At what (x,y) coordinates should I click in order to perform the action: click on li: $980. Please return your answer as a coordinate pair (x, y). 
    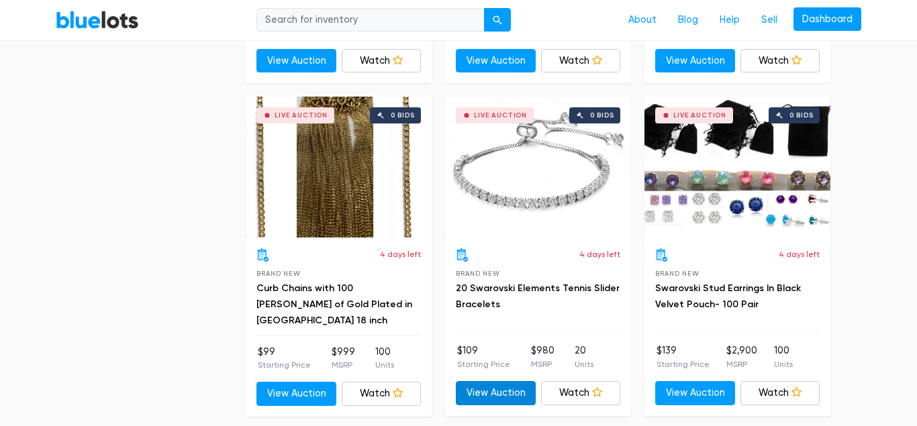
    Looking at the image, I should click on (542, 357).